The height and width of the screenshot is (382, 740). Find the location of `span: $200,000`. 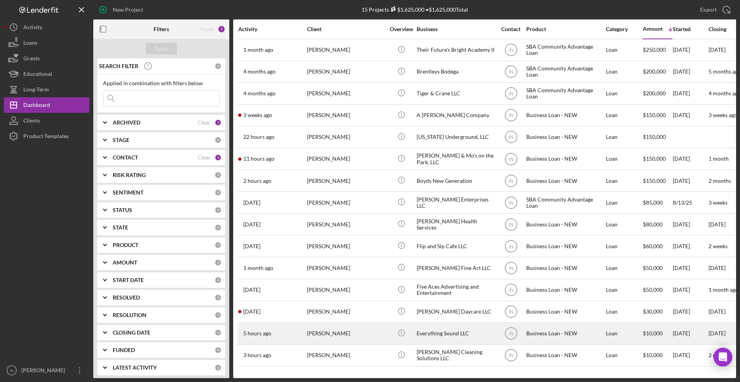

span: $200,000 is located at coordinates (654, 71).